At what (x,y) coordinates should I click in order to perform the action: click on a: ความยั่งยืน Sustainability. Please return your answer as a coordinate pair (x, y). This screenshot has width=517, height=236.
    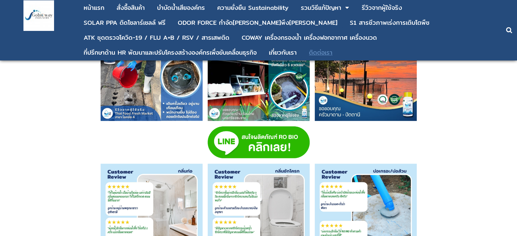
    Looking at the image, I should click on (253, 8).